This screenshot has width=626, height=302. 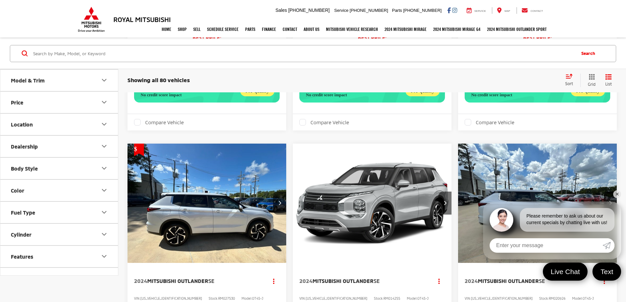 What do you see at coordinates (566, 272) in the screenshot?
I see `span: Live Chat` at bounding box center [566, 272].